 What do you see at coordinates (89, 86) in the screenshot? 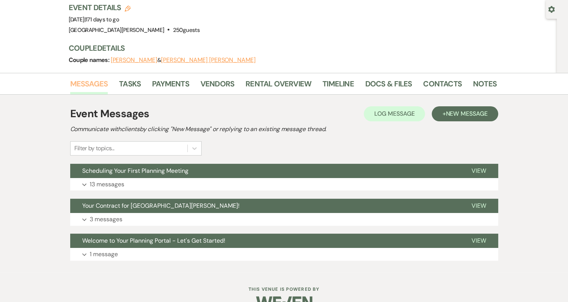
I see `a: Messages` at bounding box center [89, 86].